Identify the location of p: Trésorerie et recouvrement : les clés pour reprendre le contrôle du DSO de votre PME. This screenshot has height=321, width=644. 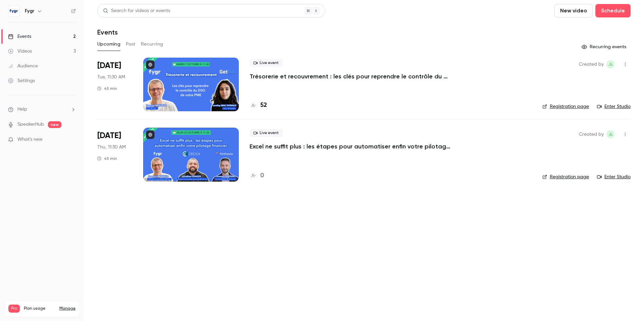
(350, 77).